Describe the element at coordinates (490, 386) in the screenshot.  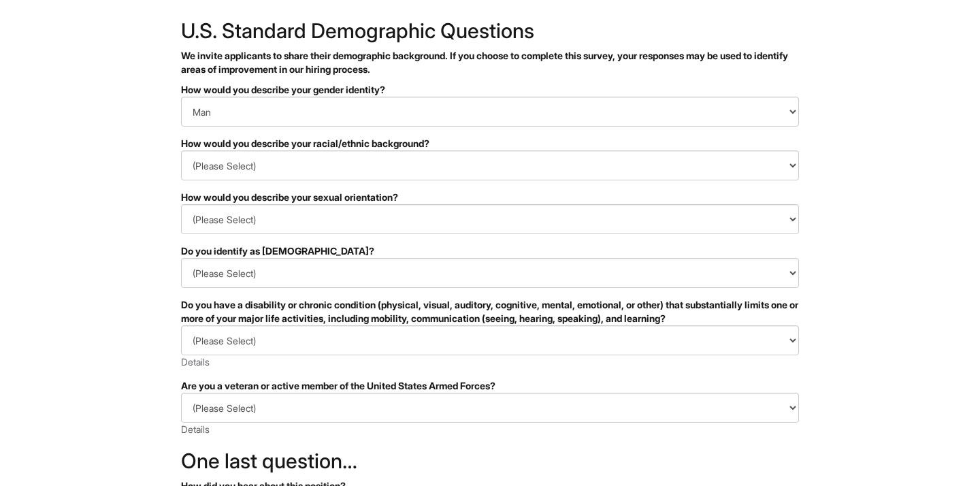
I see `div: Are you a veteran or active member of the United States Armed Forces?` at that location.